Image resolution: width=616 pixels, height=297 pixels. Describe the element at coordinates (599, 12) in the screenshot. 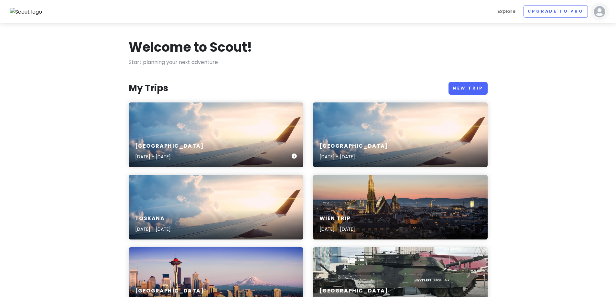

I see `img: User profile` at that location.